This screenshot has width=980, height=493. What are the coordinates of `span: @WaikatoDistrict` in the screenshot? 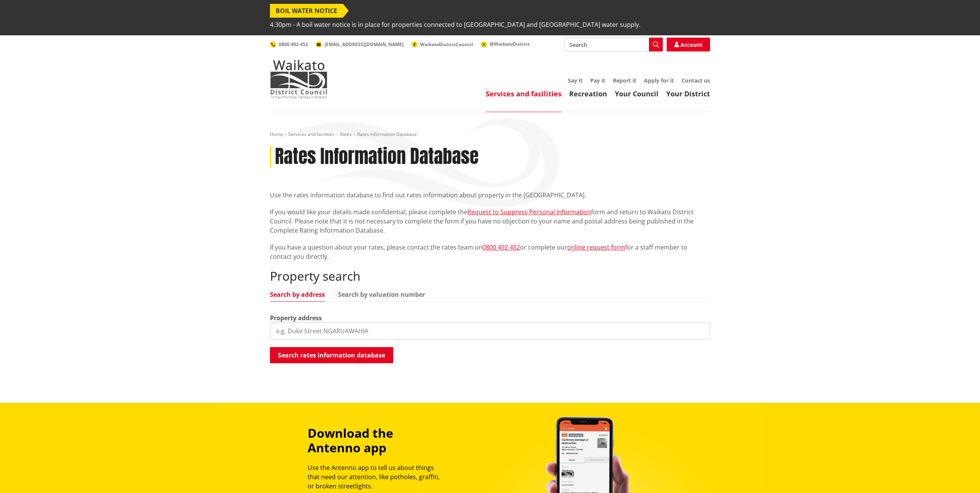 It's located at (510, 43).